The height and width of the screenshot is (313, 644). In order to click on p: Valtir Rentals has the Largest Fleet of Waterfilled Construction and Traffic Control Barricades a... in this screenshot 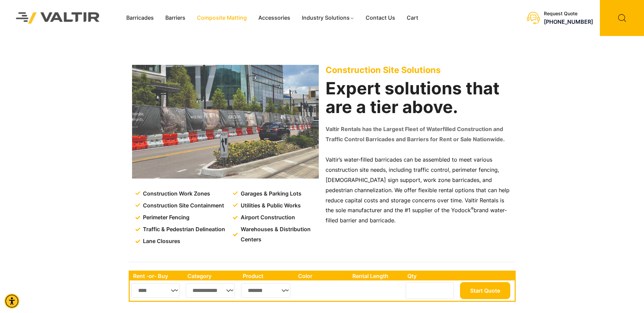, I will do `click(419, 135)`.